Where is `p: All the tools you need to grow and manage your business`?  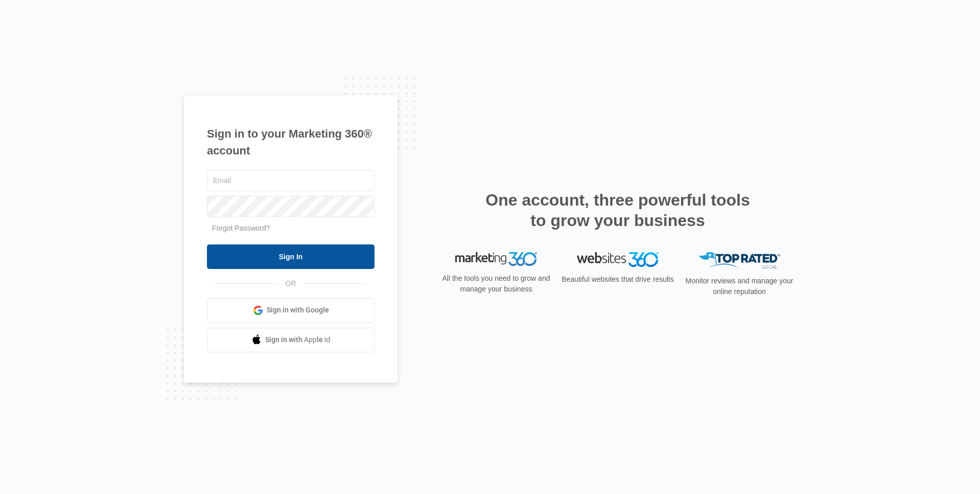 p: All the tools you need to grow and manage your business is located at coordinates (496, 284).